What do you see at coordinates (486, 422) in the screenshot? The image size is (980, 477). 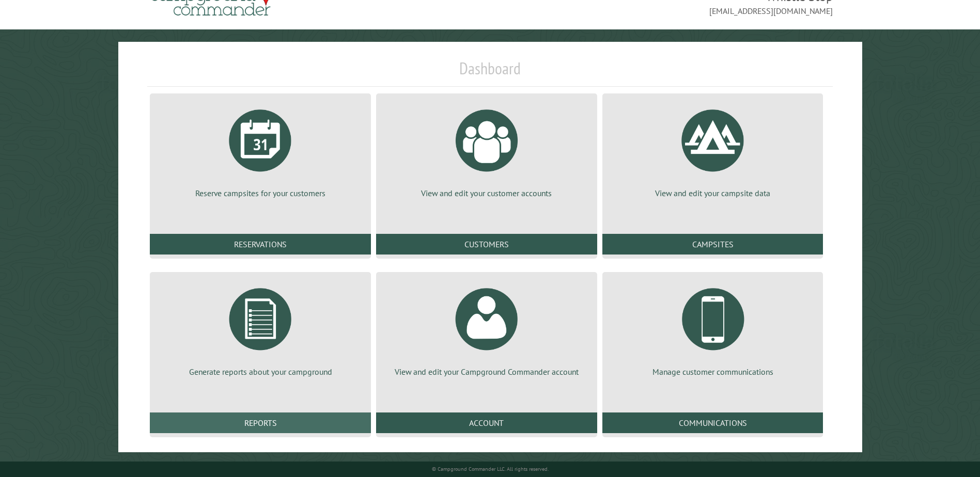 I see `a: Account` at bounding box center [486, 422].